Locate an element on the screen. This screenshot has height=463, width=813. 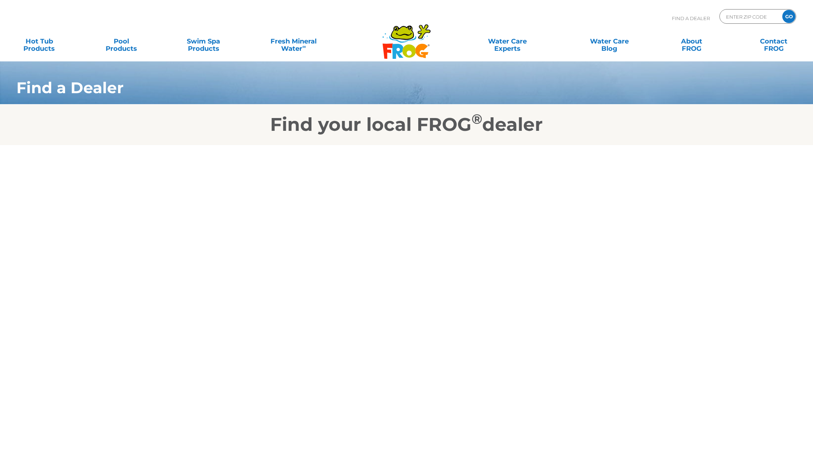
a: PoolProducts is located at coordinates (121, 41).